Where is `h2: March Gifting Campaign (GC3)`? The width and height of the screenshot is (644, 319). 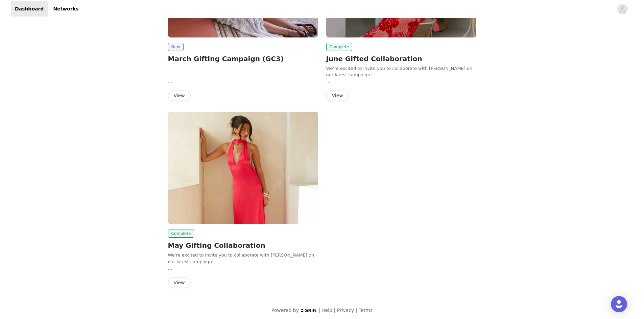 h2: March Gifting Campaign (GC3) is located at coordinates (243, 59).